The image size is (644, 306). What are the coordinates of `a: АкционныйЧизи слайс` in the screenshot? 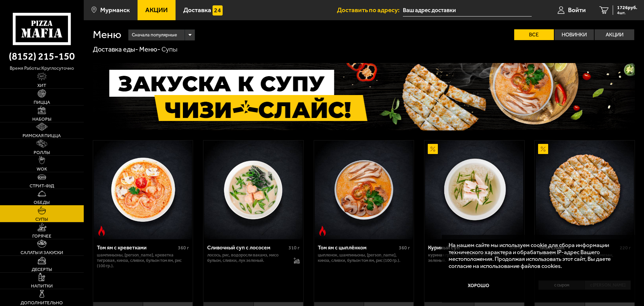 It's located at (584, 190).